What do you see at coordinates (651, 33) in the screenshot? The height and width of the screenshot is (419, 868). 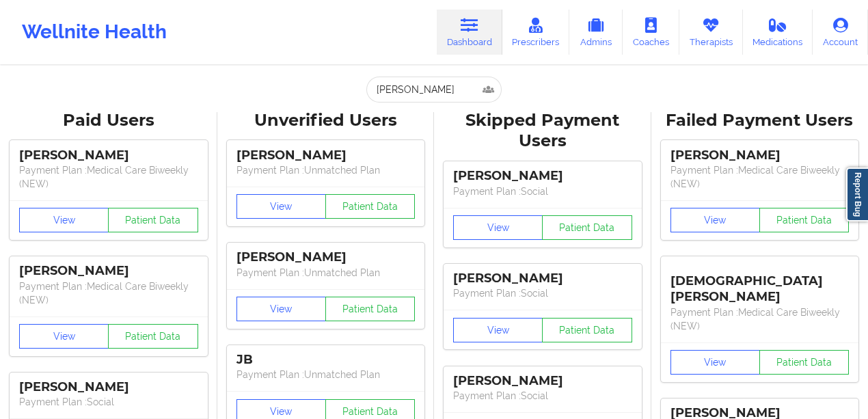 I see `a: Coaches` at bounding box center [651, 33].